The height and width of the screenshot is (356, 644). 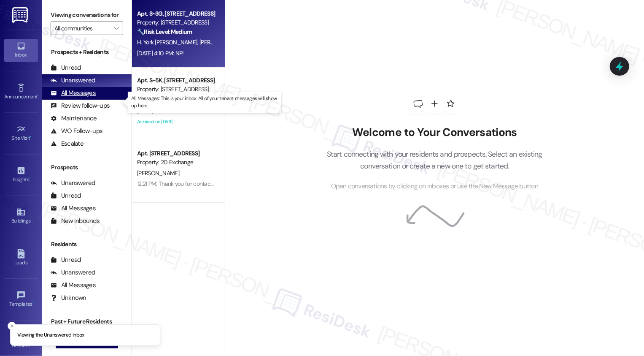 What do you see at coordinates (176, 162) in the screenshot?
I see `div: Property: 20 Exchange` at bounding box center [176, 162].